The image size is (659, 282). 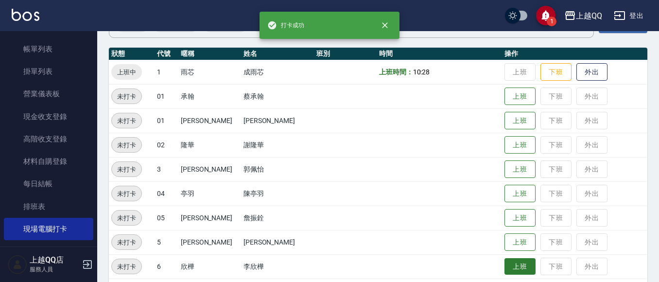 What do you see at coordinates (49, 117) in the screenshot?
I see `a: 現金收支登錄` at bounding box center [49, 117].